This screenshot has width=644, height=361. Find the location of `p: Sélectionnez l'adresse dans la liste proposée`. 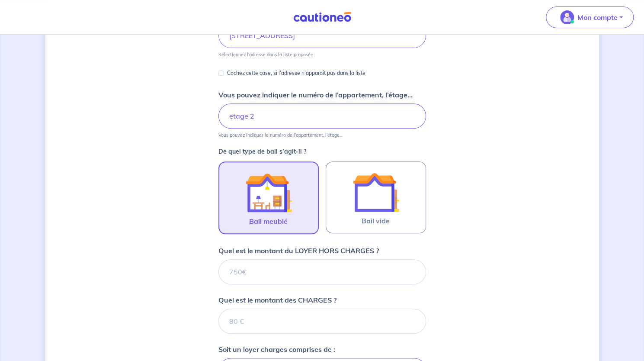

p: Sélectionnez l'adresse dans la liste proposée is located at coordinates (266, 55).